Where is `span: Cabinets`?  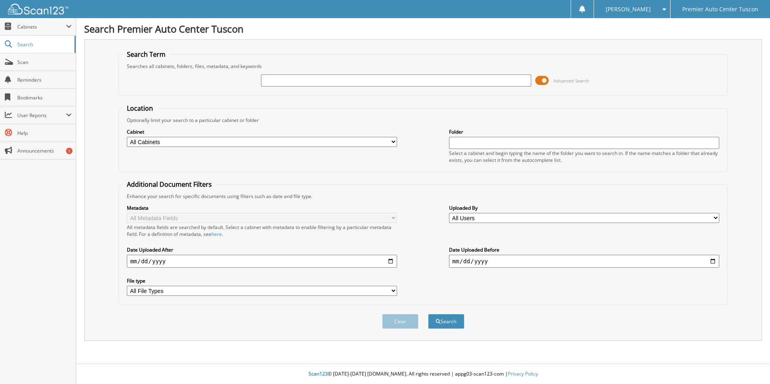 span: Cabinets is located at coordinates (41, 27).